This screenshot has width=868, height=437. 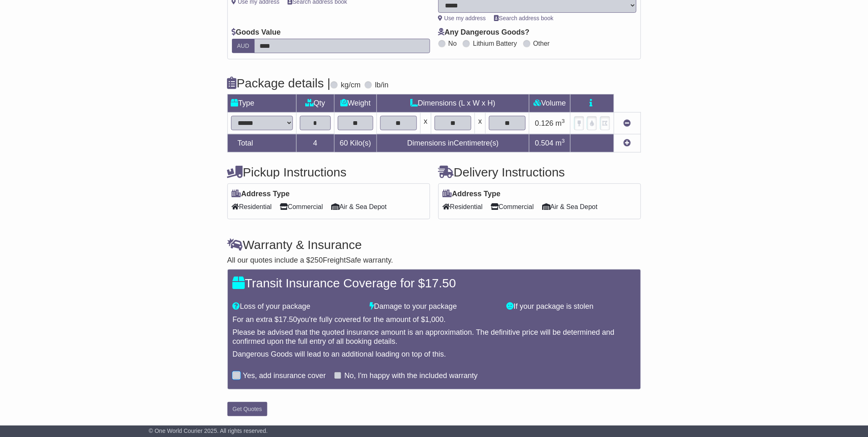 What do you see at coordinates (435, 320) in the screenshot?
I see `div: For an extra $ you're fully covered for the amount of $ .` at bounding box center [435, 320].